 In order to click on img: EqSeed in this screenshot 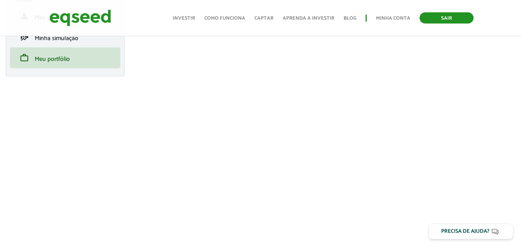, I will do `click(80, 18)`.